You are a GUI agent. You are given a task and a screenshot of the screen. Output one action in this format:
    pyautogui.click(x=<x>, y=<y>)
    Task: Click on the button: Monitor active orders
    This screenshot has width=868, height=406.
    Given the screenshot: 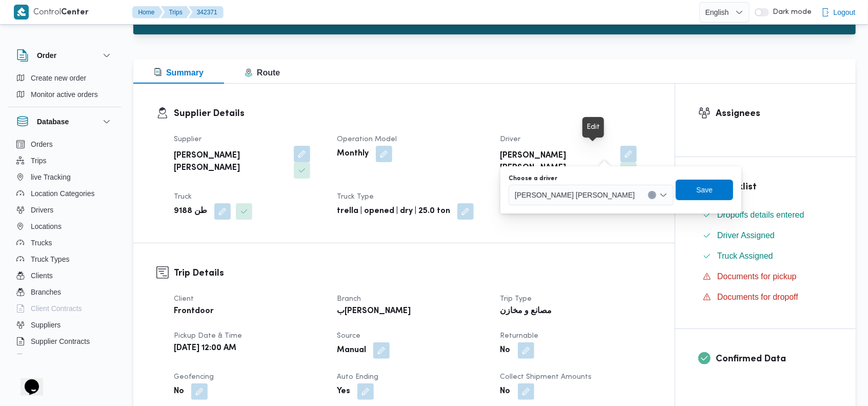 What is the action you would take?
    pyautogui.click(x=64, y=94)
    